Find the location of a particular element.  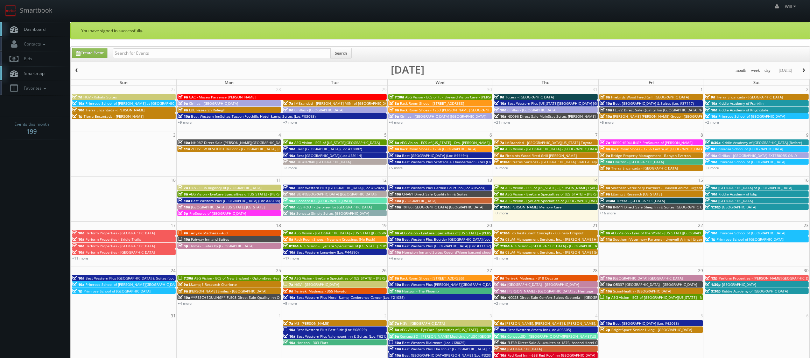

button: day is located at coordinates (768, 70).